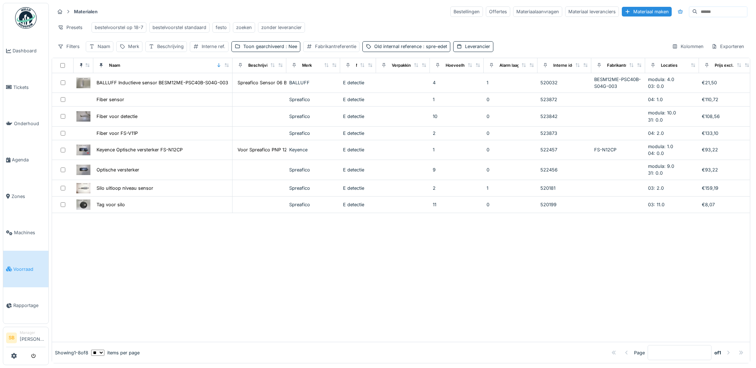 The height and width of the screenshot is (368, 756). Describe the element at coordinates (335, 46) in the screenshot. I see `div: Fabrikantreferentie` at that location.